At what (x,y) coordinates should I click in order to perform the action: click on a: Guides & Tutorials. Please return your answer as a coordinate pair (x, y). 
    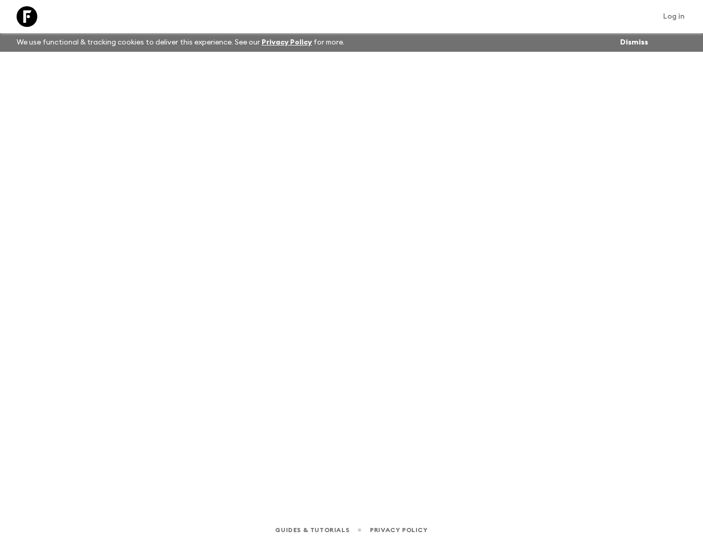
    Looking at the image, I should click on (312, 530).